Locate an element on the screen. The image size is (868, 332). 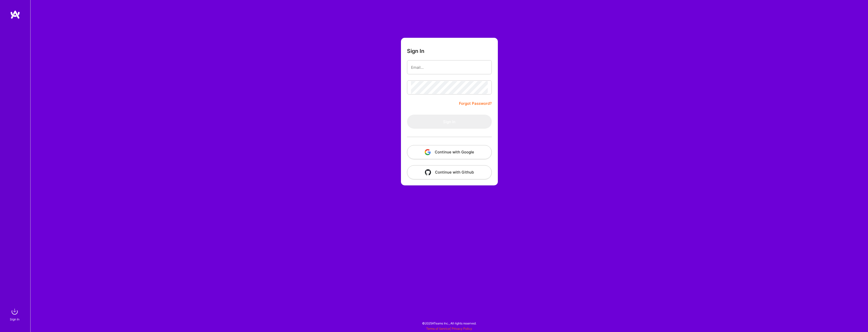
div: © 2025 ATeams Inc., All rights reserved. is located at coordinates (449, 324).